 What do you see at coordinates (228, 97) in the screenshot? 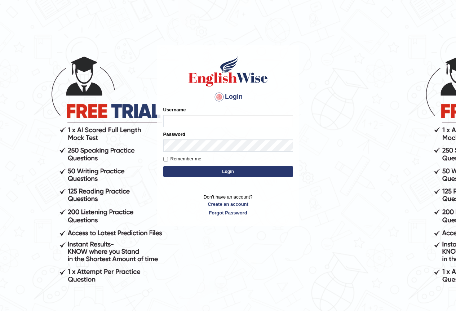
I see `h4: Login` at bounding box center [228, 97].